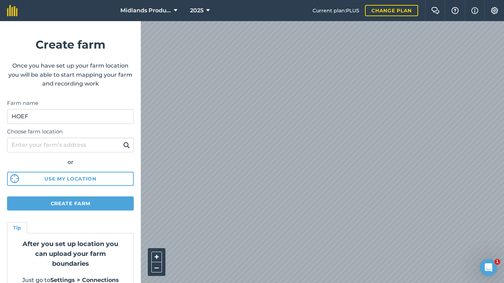 This screenshot has width=504, height=283. What do you see at coordinates (70, 203) in the screenshot?
I see `button: Create farm` at bounding box center [70, 203].